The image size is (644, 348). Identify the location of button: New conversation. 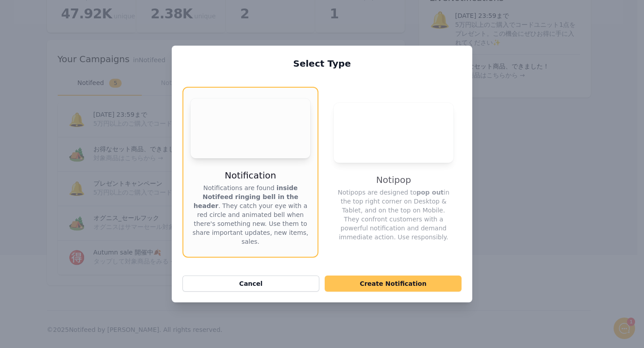
(90, 78).